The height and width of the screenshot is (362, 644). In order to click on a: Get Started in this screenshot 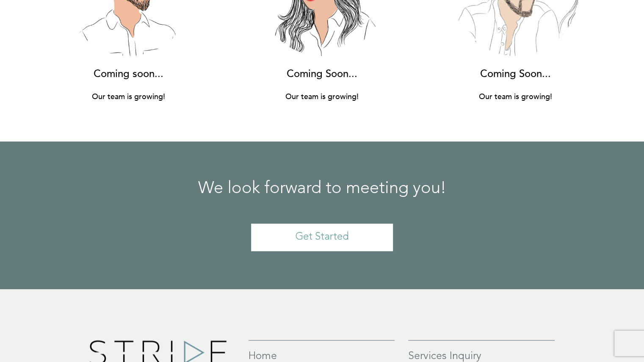, I will do `click(322, 237)`.